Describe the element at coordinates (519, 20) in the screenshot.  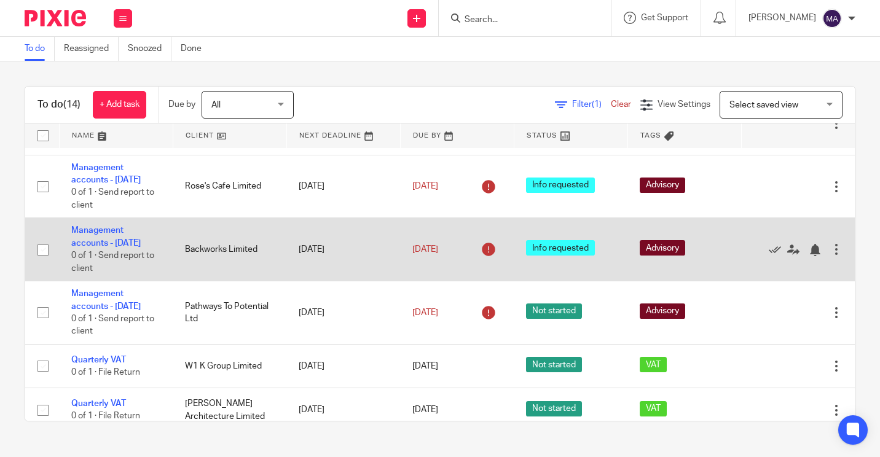
I see `input: Search` at that location.